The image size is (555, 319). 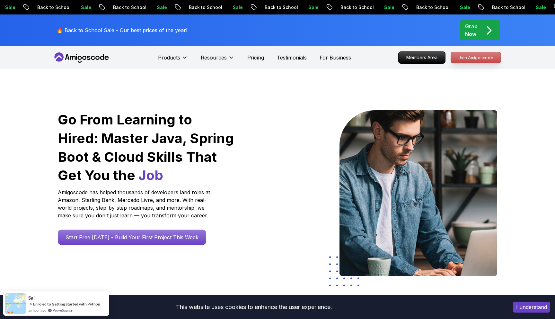 What do you see at coordinates (67, 304) in the screenshot?
I see `a: Enroled to Getting Started with Python` at bounding box center [67, 304].